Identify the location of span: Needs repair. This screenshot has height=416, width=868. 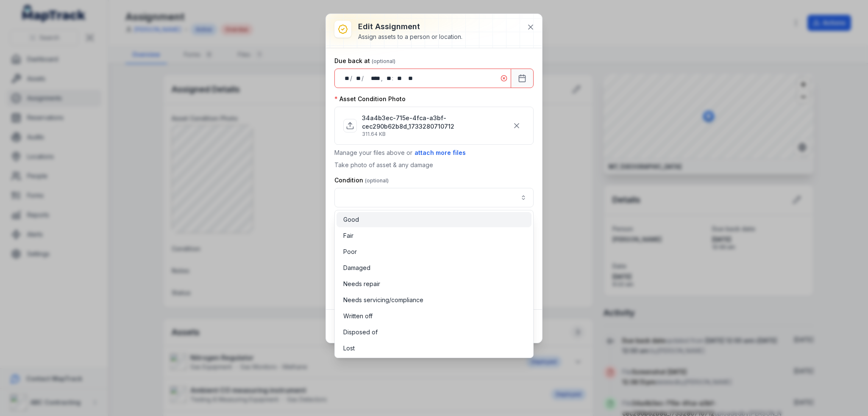
(361, 284).